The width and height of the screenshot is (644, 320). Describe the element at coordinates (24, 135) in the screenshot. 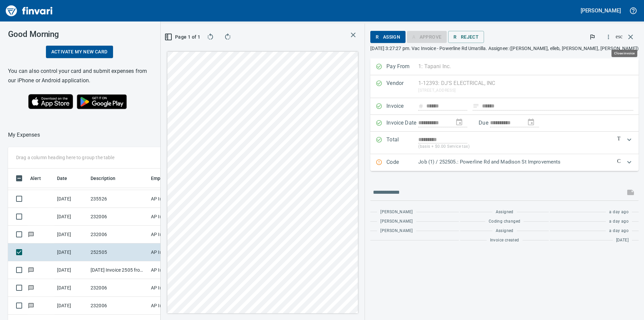

I see `nav: breadcrumb` at that location.